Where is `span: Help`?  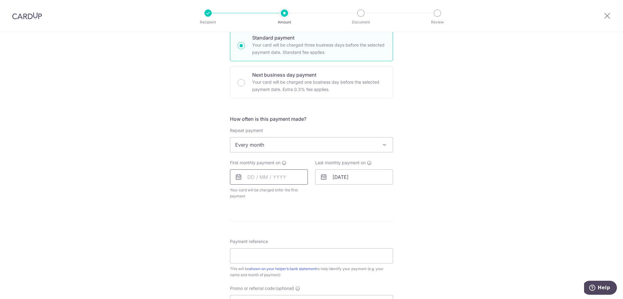
span: Help is located at coordinates (20, 7).